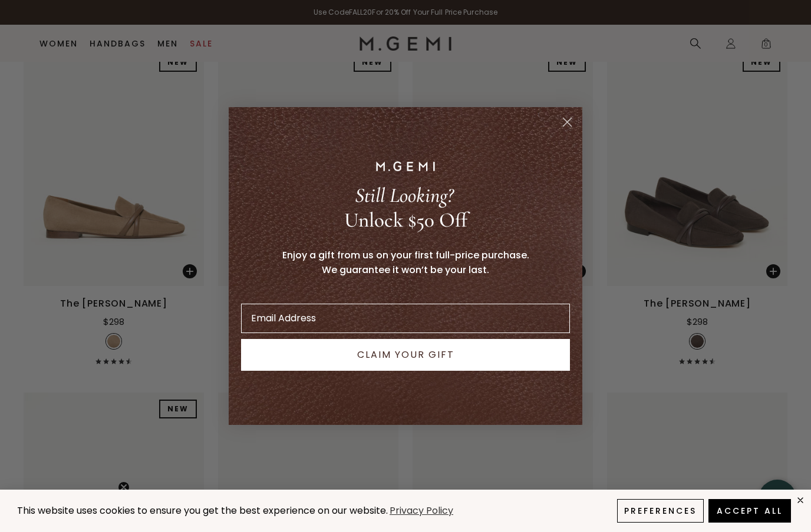 This screenshot has height=532, width=811. What do you see at coordinates (202, 510) in the screenshot?
I see `span: This website uses cookies to ensure you get the best experience on our website.` at bounding box center [202, 510].